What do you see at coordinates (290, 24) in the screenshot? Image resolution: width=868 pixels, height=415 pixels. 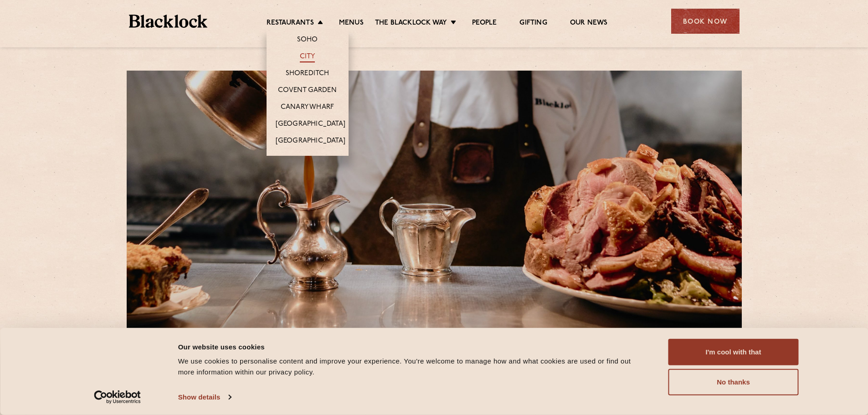 I see `a: Restaurants` at bounding box center [290, 24].